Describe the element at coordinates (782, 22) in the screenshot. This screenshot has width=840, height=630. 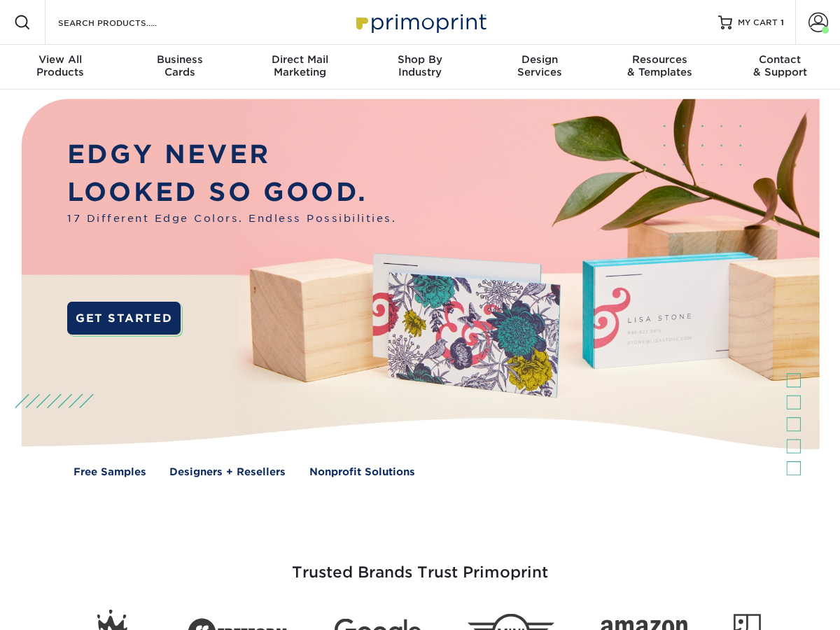
I see `span: 1` at that location.